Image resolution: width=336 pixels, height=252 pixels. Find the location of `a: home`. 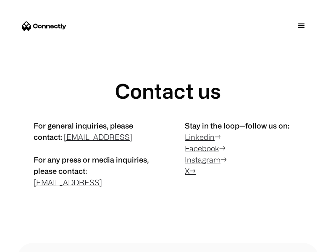

a: home is located at coordinates (44, 26).